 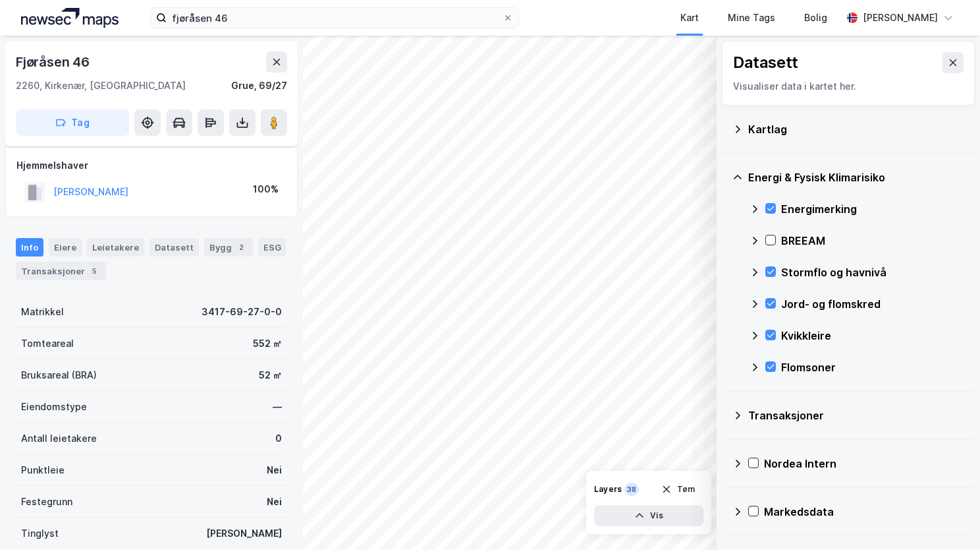 What do you see at coordinates (42, 312) in the screenshot?
I see `div: Matrikkel` at bounding box center [42, 312].